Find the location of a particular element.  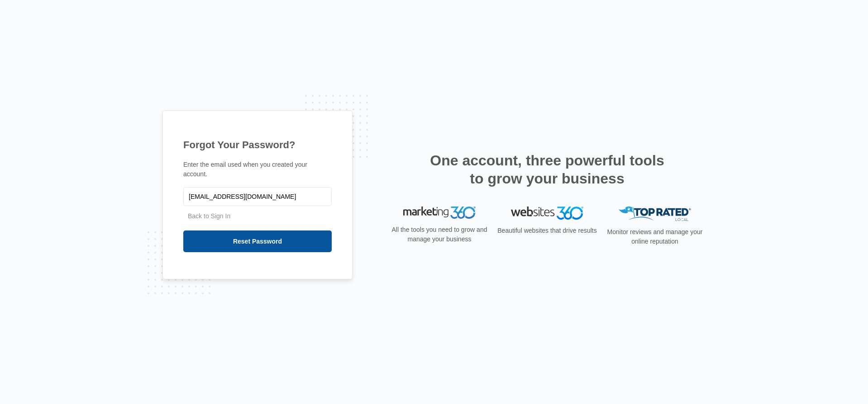

p: Monitor reviews and manage your online reputation is located at coordinates (655, 237).